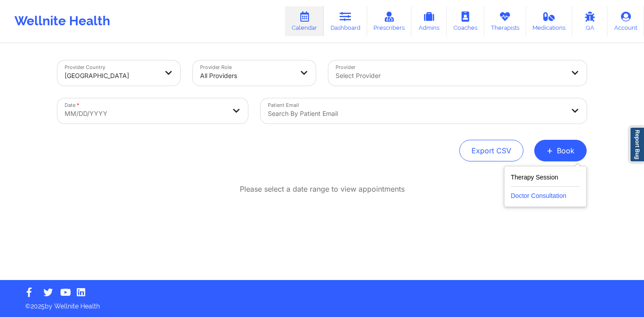  What do you see at coordinates (304, 21) in the screenshot?
I see `a: Calendar` at bounding box center [304, 21].